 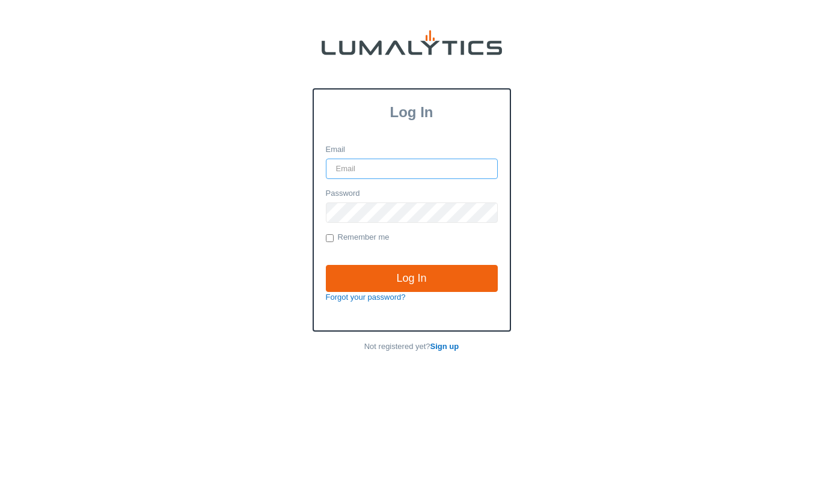 I want to click on a: Forgot your password?, so click(x=366, y=297).